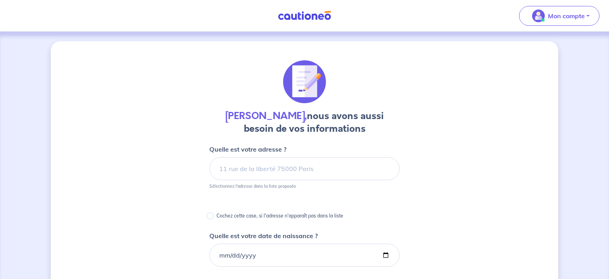 Image resolution: width=609 pixels, height=279 pixels. What do you see at coordinates (263, 235) in the screenshot?
I see `p: Quelle est votre date de naissance ?` at bounding box center [263, 235].